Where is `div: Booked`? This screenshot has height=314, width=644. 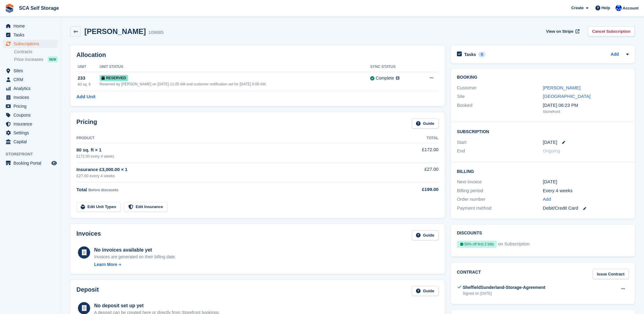 div: Booked is located at coordinates (500, 108).